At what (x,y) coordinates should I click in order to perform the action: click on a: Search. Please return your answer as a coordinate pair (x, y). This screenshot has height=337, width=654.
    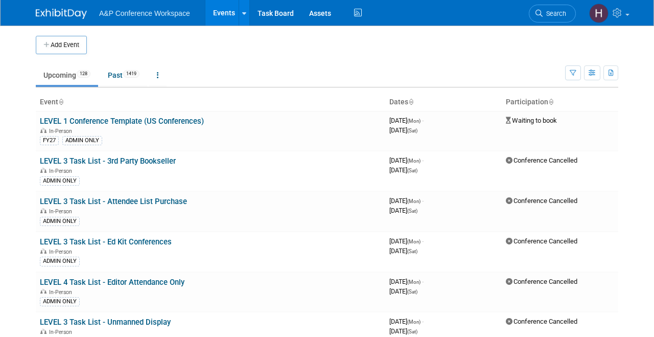
    Looking at the image, I should click on (553, 13).